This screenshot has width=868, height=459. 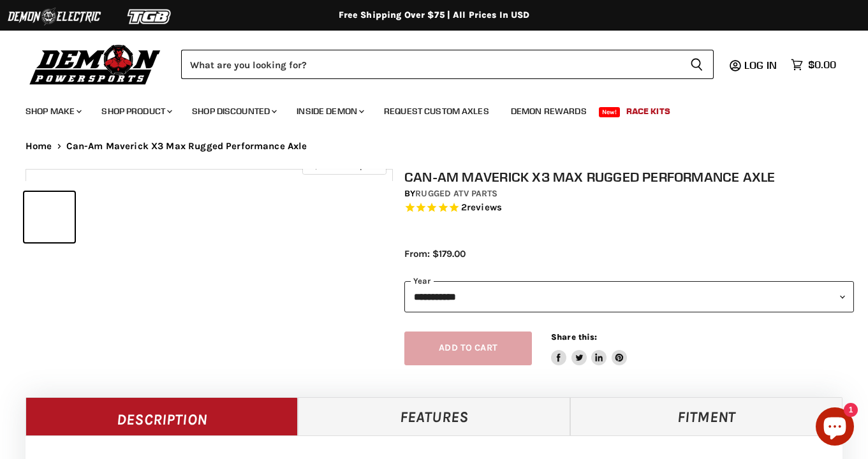 What do you see at coordinates (696, 65) in the screenshot?
I see `button: Search` at bounding box center [696, 65].